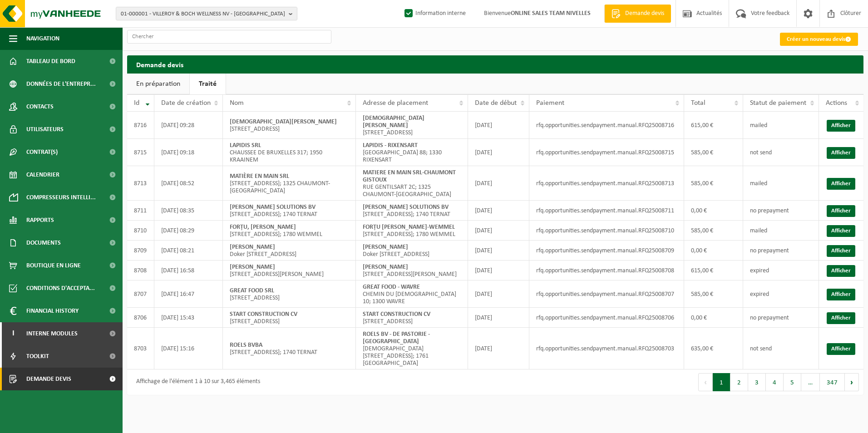  What do you see at coordinates (852, 382) in the screenshot?
I see `button: Next` at bounding box center [852, 382].